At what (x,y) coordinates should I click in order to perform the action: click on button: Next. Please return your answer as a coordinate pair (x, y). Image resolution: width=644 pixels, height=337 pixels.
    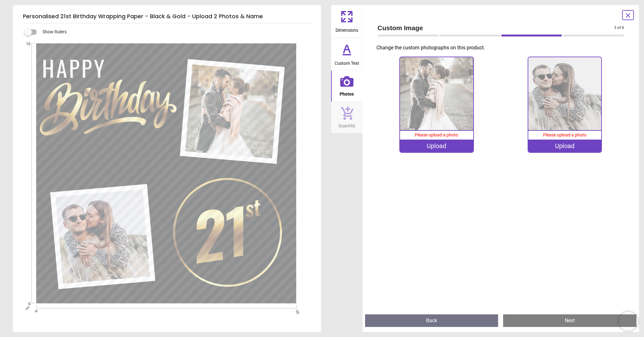
    Looking at the image, I should click on (570, 321).